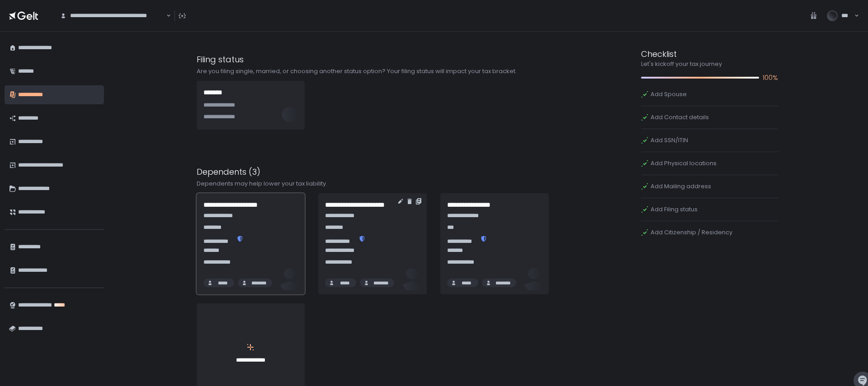 This screenshot has width=868, height=386. I want to click on div: Let's kickoff your tax journey, so click(710, 64).